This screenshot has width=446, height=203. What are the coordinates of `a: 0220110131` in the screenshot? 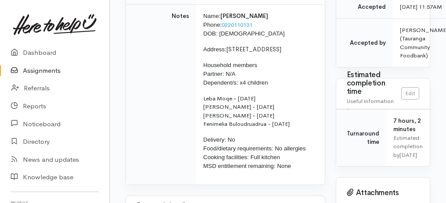 It's located at (237, 25).